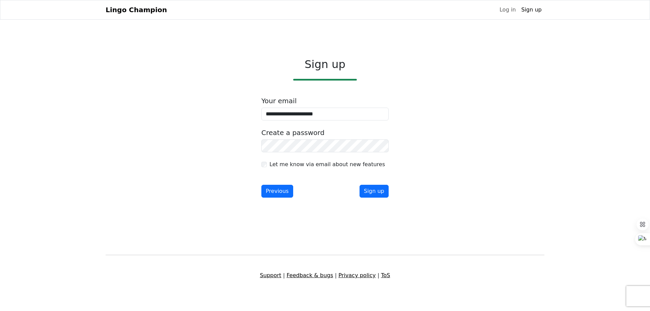  I want to click on a: Log in, so click(507, 10).